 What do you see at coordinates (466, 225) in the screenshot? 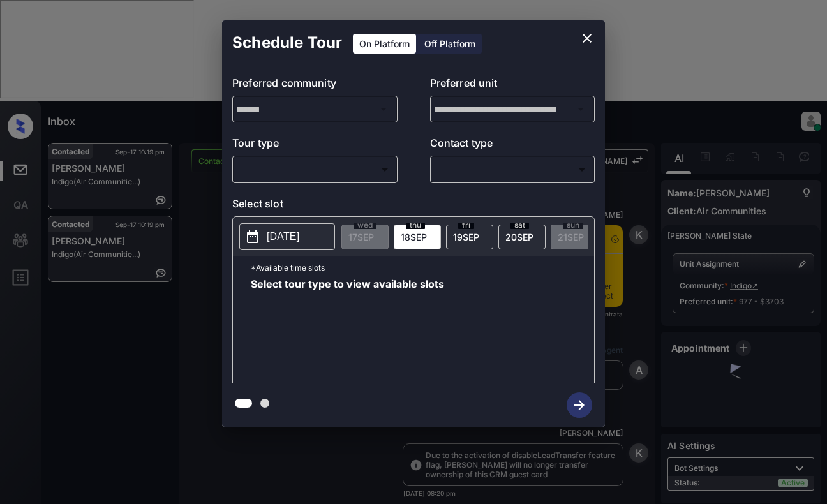
I see `span: fri` at bounding box center [466, 225].